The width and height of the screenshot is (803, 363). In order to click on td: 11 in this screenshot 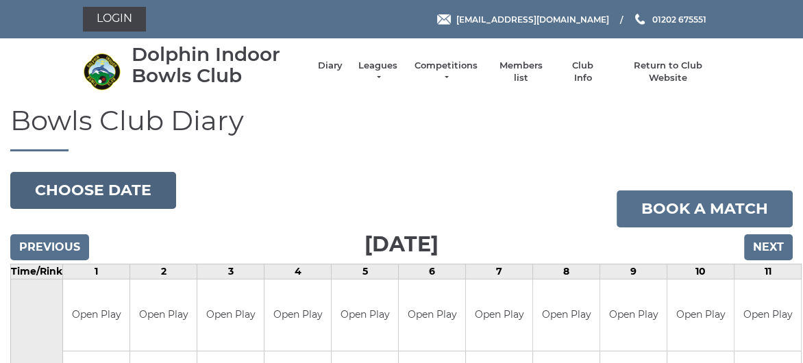, I will do `click(768, 271)`.